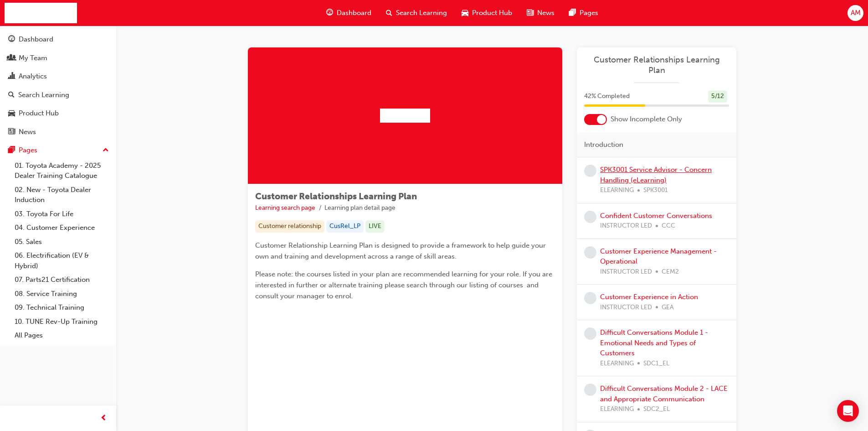 This screenshot has height=431, width=868. What do you see at coordinates (657, 65) in the screenshot?
I see `a: Customer Relationships Learning Plan` at bounding box center [657, 65].